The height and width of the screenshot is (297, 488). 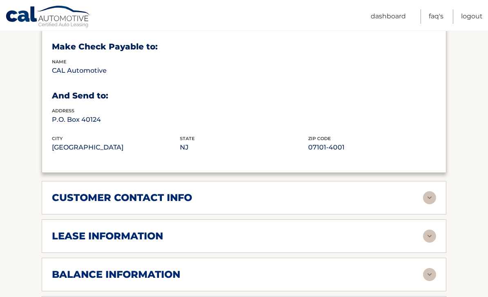 What do you see at coordinates (116, 71) in the screenshot?
I see `p: CAL Automotive` at bounding box center [116, 71].